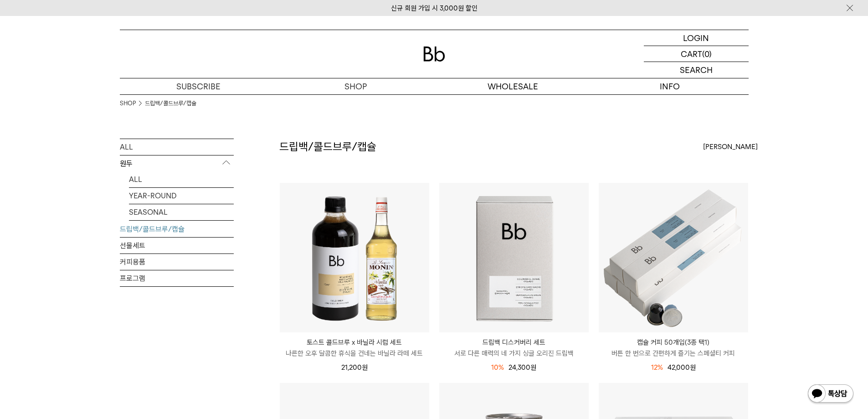 This screenshot has width=868, height=419. I want to click on img: 로고, so click(434, 53).